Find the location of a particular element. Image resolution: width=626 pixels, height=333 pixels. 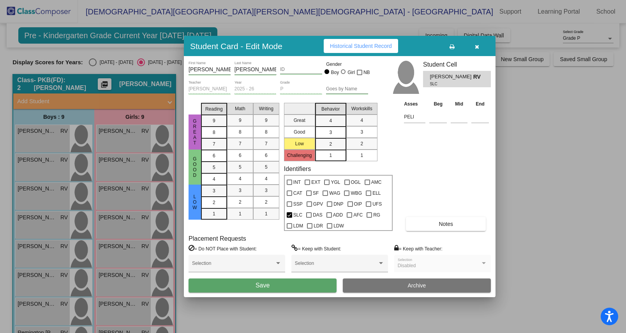

input: year is located at coordinates (255, 89).